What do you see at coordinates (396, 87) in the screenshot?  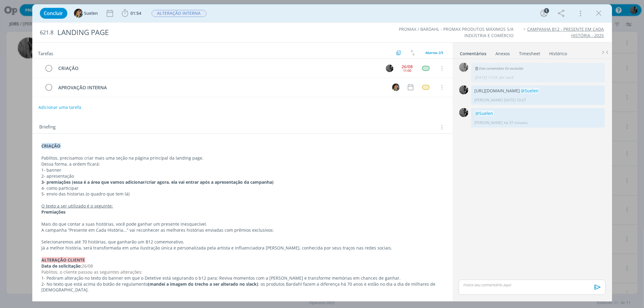 I see `button: S` at bounding box center [396, 87].